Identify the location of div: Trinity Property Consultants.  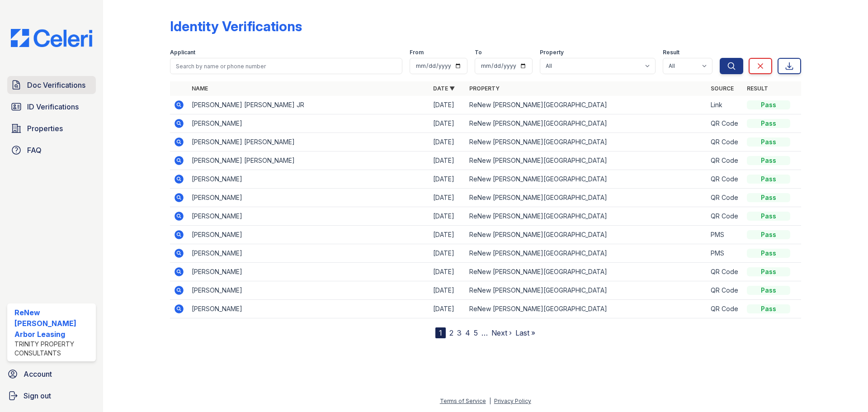
(53, 349).